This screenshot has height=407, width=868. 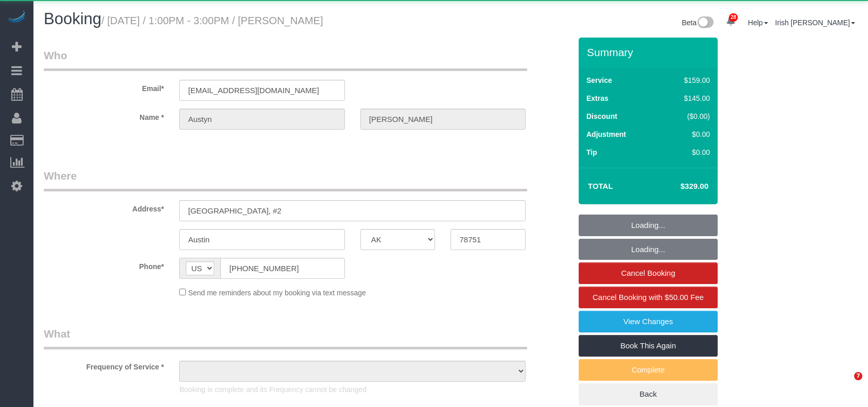 What do you see at coordinates (599, 80) in the screenshot?
I see `label: Service` at bounding box center [599, 80].